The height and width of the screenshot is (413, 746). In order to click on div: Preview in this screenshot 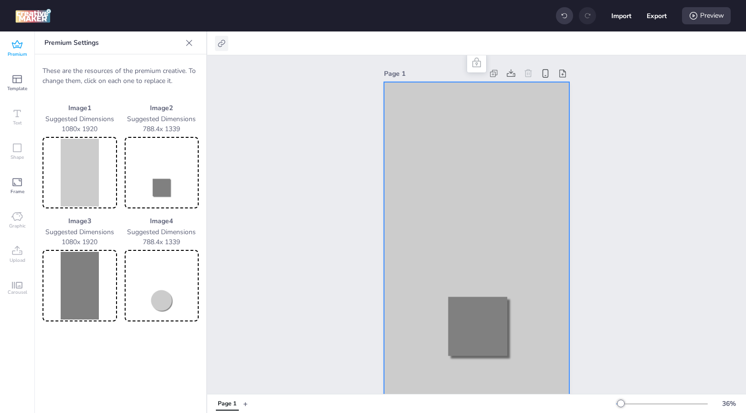, I will do `click(706, 16)`.